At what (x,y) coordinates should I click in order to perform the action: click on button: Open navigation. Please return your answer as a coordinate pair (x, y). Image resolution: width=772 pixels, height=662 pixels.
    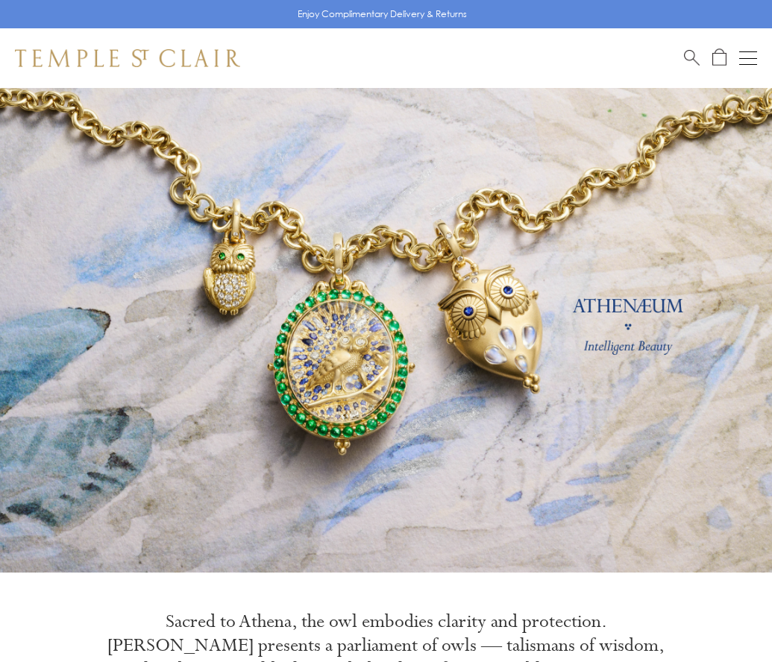
    Looking at the image, I should click on (748, 58).